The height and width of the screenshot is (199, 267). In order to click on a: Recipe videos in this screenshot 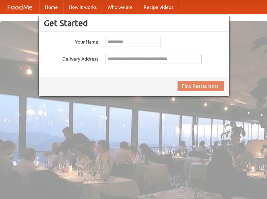, I will do `click(159, 7)`.